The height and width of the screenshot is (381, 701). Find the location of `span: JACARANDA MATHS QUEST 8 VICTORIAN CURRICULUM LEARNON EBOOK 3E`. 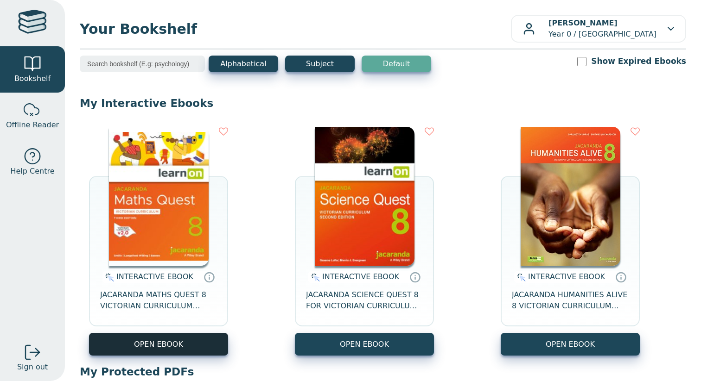

span: JACARANDA MATHS QUEST 8 VICTORIAN CURRICULUM LEARNON EBOOK 3E is located at coordinates (159, 301).